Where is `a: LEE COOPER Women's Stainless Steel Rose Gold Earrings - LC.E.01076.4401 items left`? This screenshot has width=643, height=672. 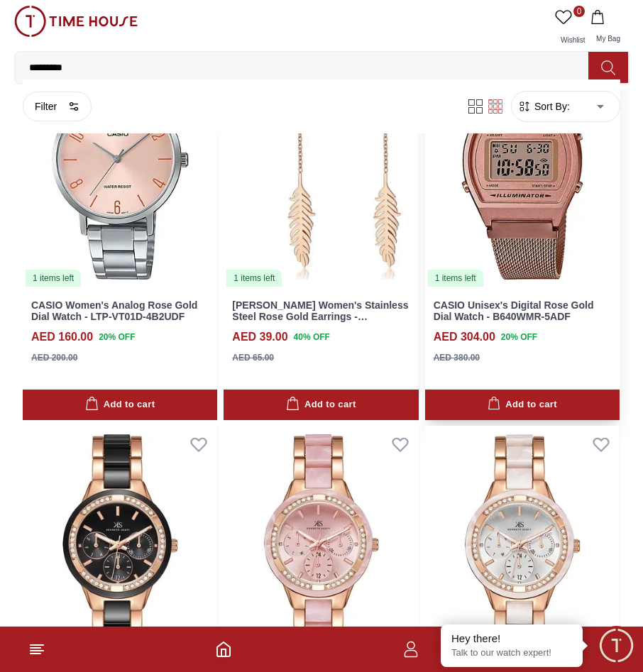
a: LEE COOPER Women's Stainless Steel Rose Gold Earrings - LC.E.01076.4401 items left is located at coordinates (321, 164).